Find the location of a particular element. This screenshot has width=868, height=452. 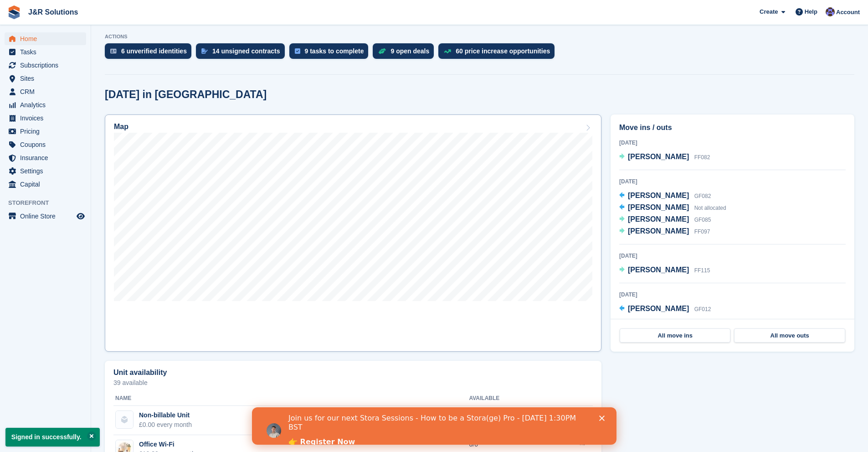

span: Help is located at coordinates (811, 12).